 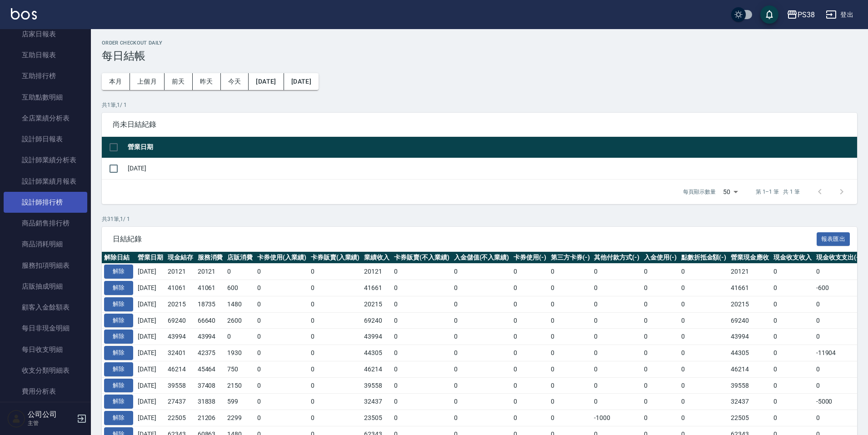 What do you see at coordinates (16, 419) in the screenshot?
I see `img: Person` at bounding box center [16, 419].